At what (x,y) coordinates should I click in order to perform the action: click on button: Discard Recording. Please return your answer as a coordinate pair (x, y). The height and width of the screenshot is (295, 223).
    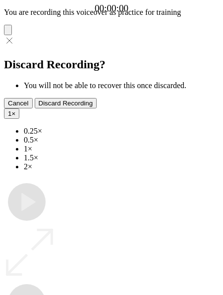
    Looking at the image, I should click on (66, 103).